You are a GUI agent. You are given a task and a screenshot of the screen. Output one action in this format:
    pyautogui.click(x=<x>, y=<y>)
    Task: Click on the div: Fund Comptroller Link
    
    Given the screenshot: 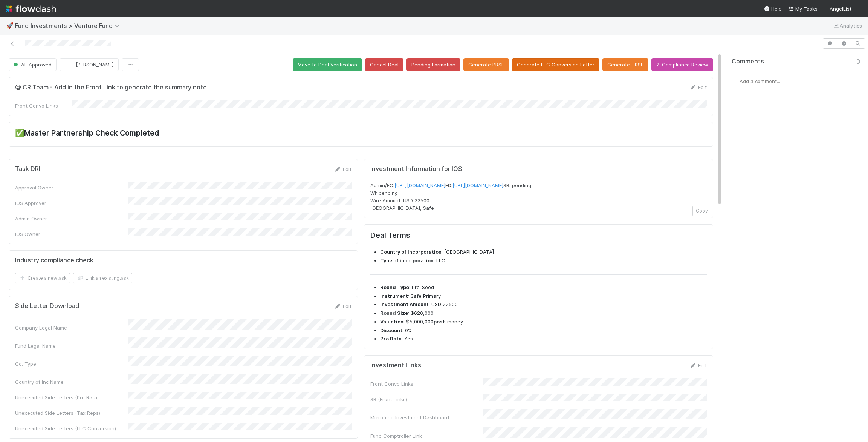 What is the action you would take?
    pyautogui.click(x=427, y=436)
    